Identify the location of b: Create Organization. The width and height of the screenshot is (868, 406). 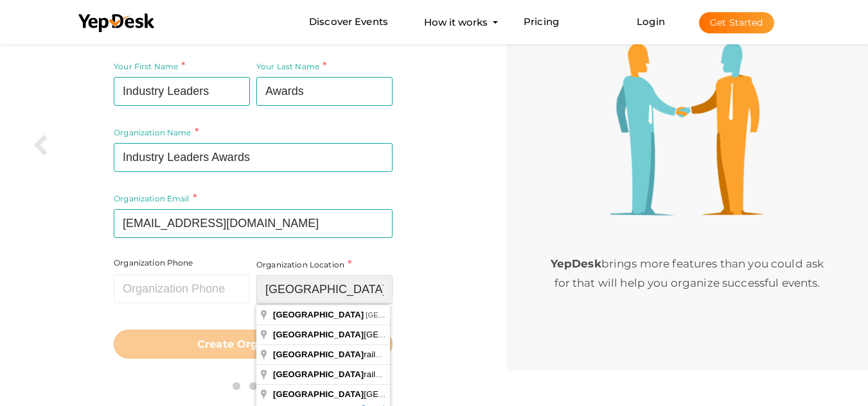
(253, 344).